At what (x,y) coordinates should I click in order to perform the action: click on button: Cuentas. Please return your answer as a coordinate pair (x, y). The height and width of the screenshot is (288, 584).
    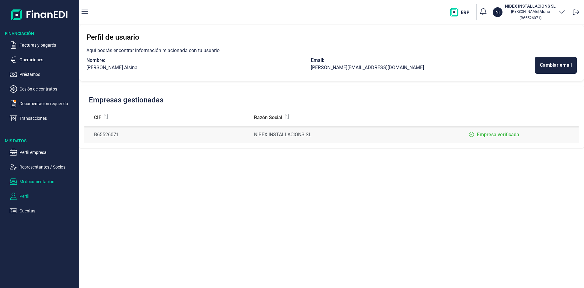
    Looking at the image, I should click on (43, 211).